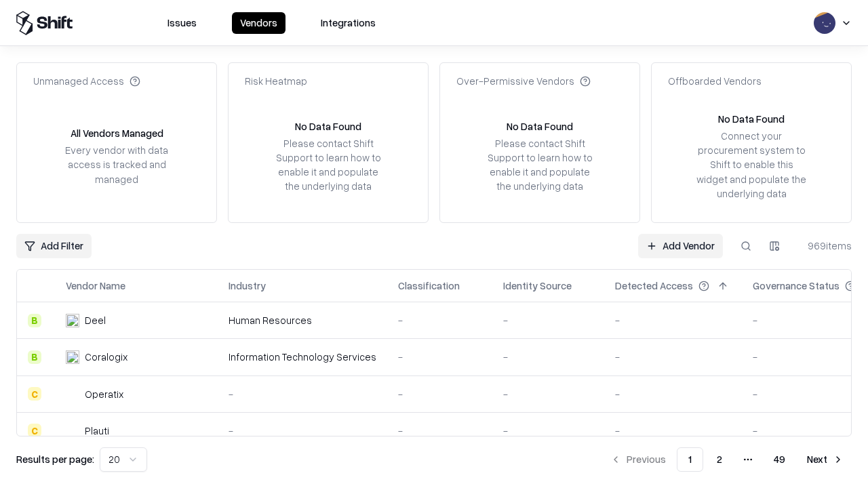  Describe the element at coordinates (348, 23) in the screenshot. I see `button: Integrations` at that location.